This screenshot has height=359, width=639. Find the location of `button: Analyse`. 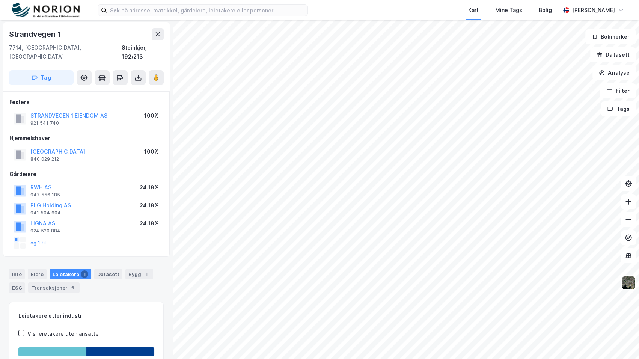

button: Analyse is located at coordinates (614, 73).